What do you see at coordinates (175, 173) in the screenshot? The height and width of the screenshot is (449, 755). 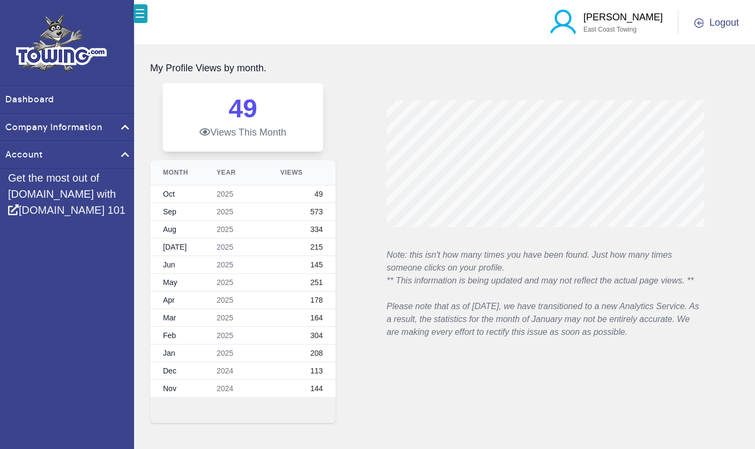 I see `strong: Month` at bounding box center [175, 173].